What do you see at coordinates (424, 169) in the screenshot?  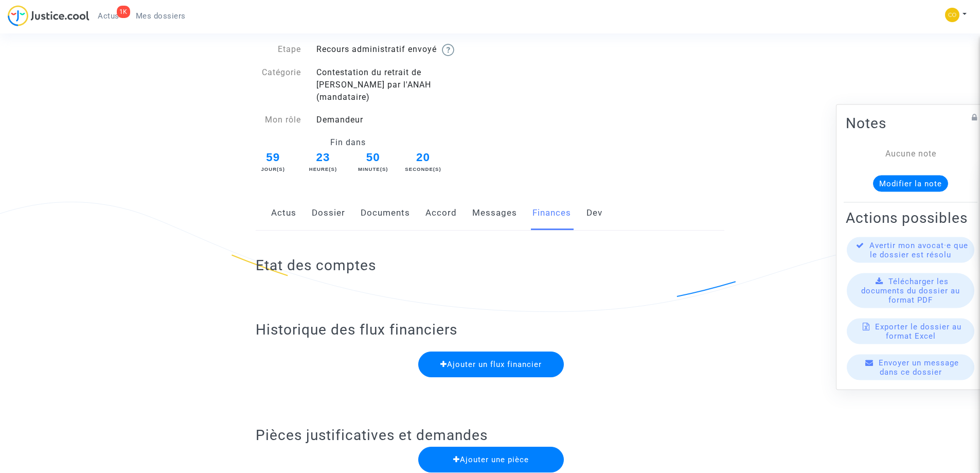 I see `div: Seconde(s)` at bounding box center [424, 169].